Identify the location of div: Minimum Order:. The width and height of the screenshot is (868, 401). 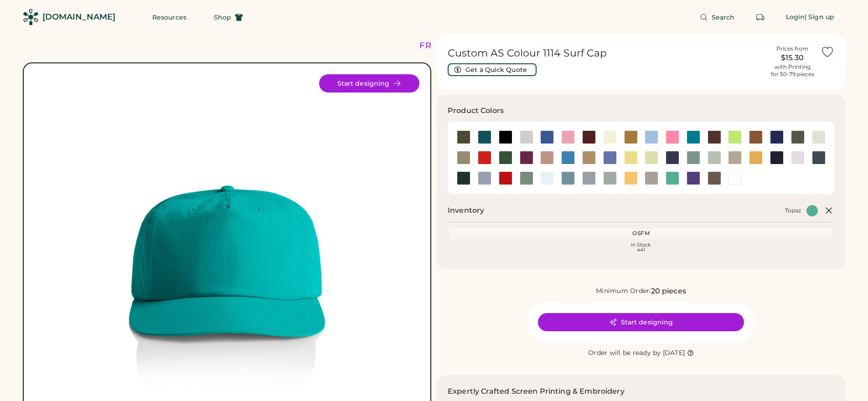
(623, 291).